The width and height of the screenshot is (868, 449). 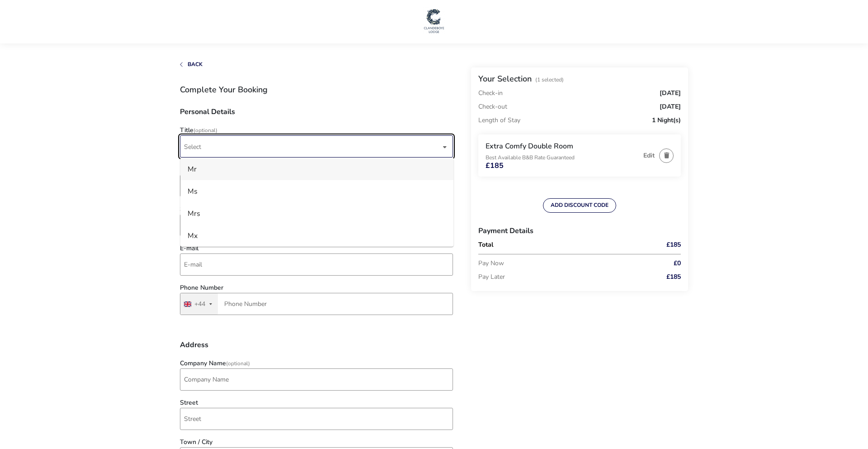 What do you see at coordinates (192, 169) in the screenshot?
I see `div: Mr` at bounding box center [192, 169].